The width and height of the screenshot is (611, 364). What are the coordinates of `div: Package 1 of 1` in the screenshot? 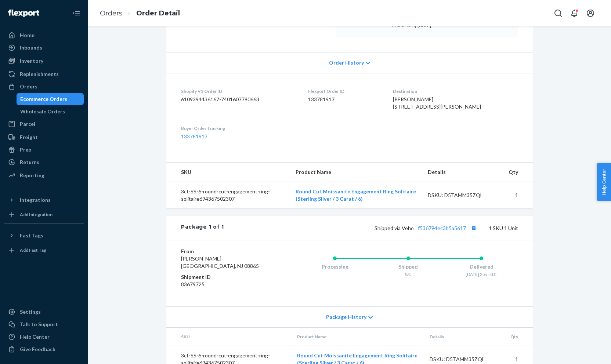 It's located at (202, 228).